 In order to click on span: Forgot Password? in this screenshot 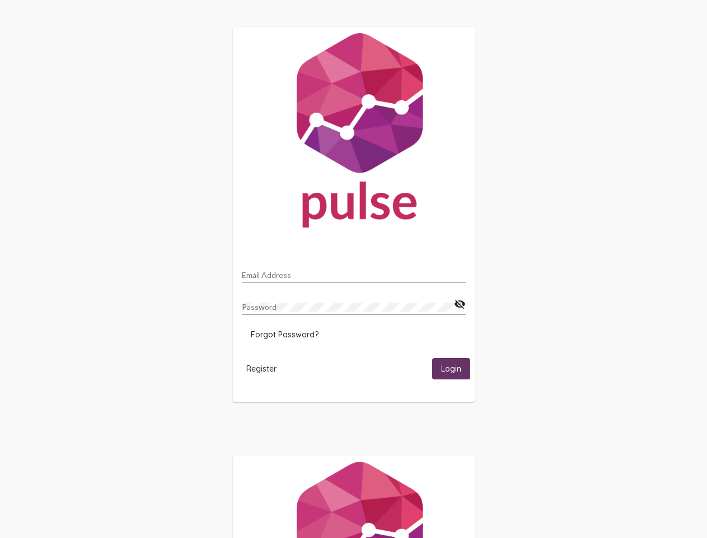, I will do `click(285, 334)`.